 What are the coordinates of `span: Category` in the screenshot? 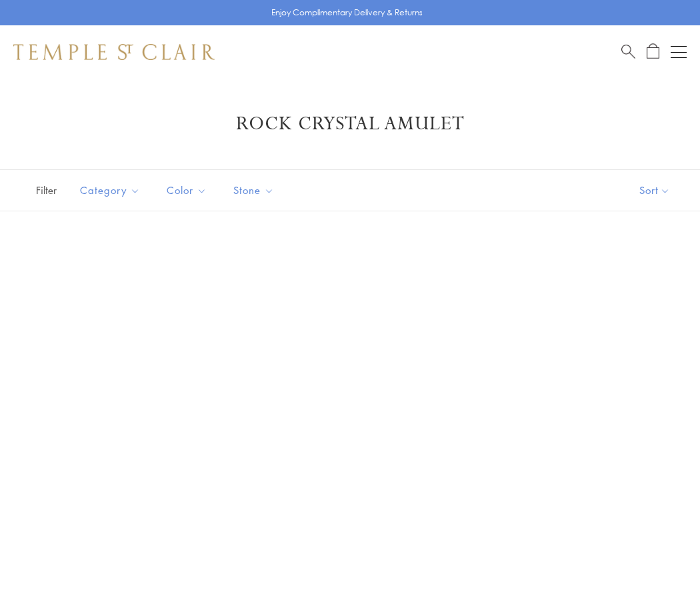 It's located at (111, 190).